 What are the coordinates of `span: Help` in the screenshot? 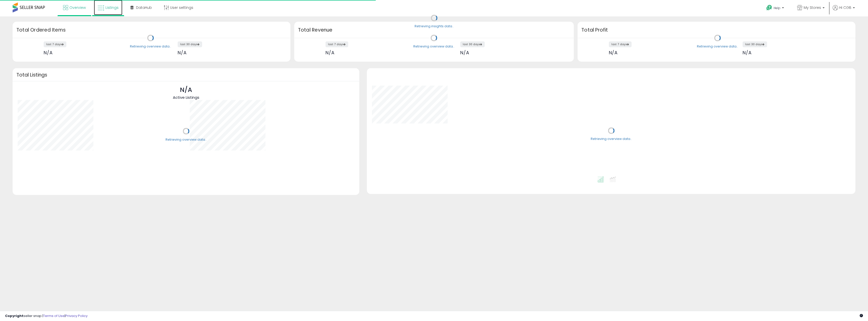 It's located at (777, 7).